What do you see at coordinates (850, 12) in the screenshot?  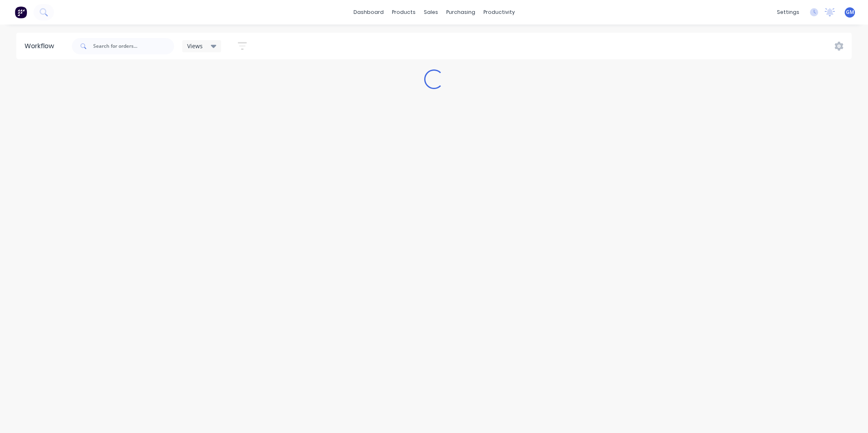 I see `span: GM` at bounding box center [850, 12].